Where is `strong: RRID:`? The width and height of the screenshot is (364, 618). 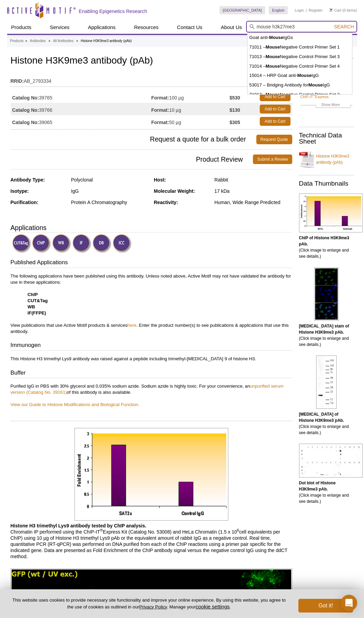 strong: RRID: is located at coordinates (17, 81).